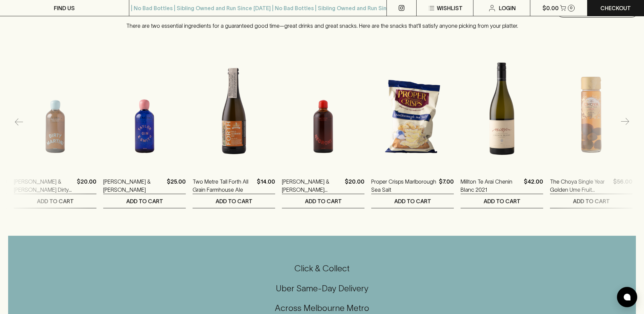  What do you see at coordinates (224, 186) in the screenshot?
I see `a: Two Metre Tall Forth All Grain Farmhouse Ale` at bounding box center [224, 186].